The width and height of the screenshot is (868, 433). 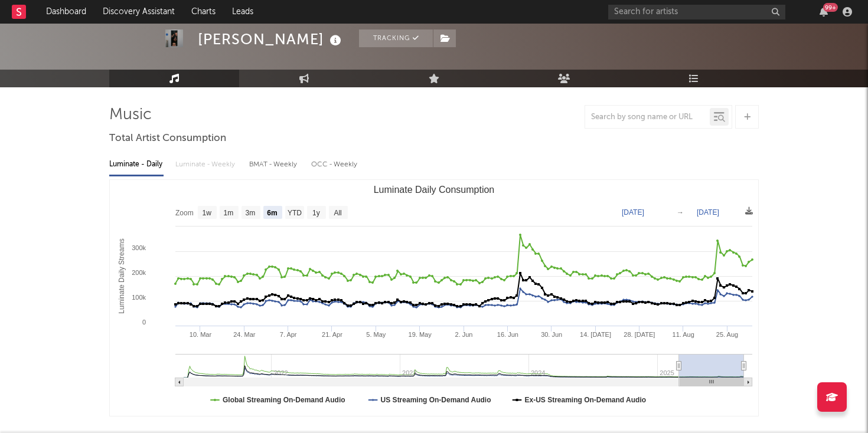 What do you see at coordinates (284, 400) in the screenshot?
I see `text: Global Streaming On-Demand Audio` at bounding box center [284, 400].